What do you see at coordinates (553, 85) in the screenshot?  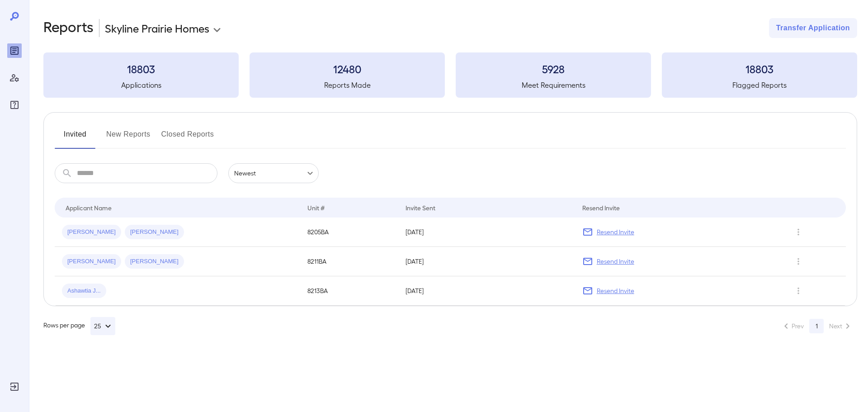 I see `h5: Meet Requirements` at bounding box center [553, 85].